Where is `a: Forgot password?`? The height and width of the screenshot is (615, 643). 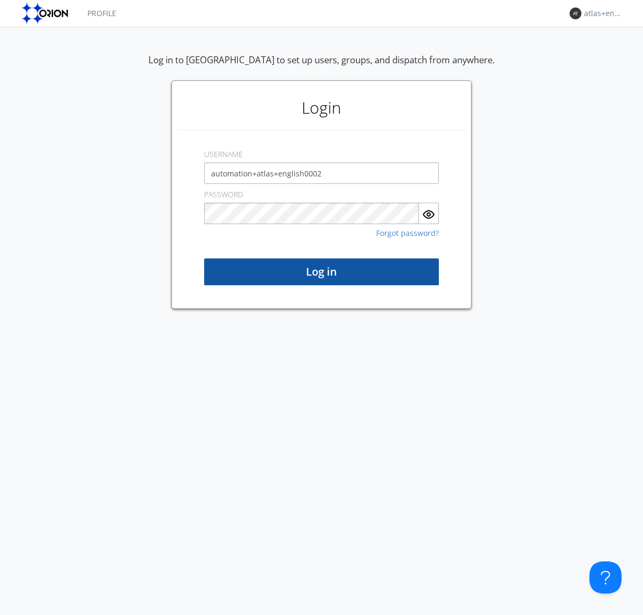
a: Forgot password? is located at coordinates (407, 233).